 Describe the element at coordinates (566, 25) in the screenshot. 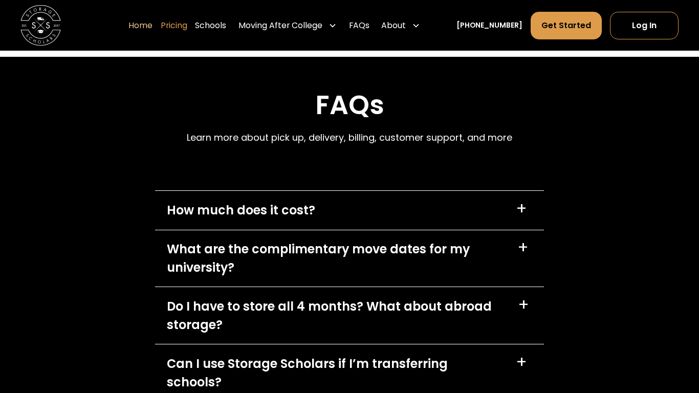

I see `a: Get Started` at that location.